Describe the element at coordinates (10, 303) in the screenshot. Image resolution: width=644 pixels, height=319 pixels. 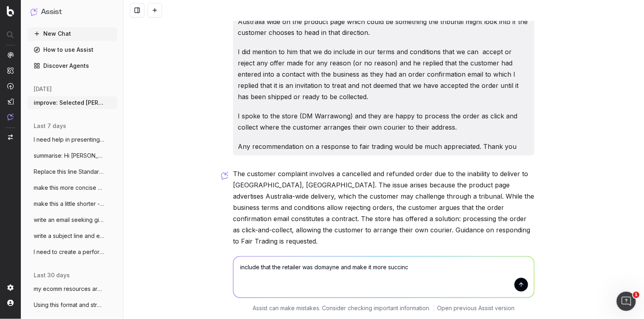
I see `img: My account` at that location.